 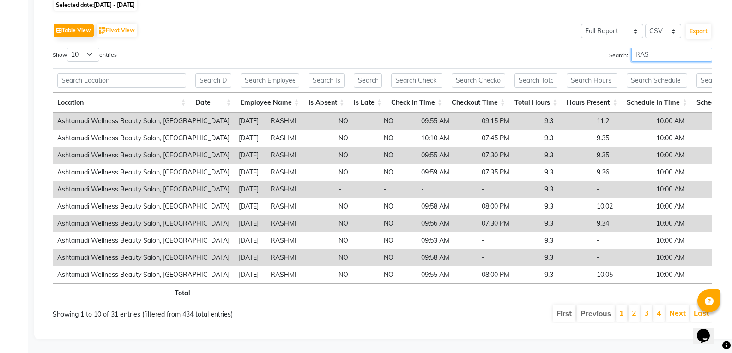 What do you see at coordinates (622, 224) in the screenshot?
I see `td: 9.34` at bounding box center [622, 224].